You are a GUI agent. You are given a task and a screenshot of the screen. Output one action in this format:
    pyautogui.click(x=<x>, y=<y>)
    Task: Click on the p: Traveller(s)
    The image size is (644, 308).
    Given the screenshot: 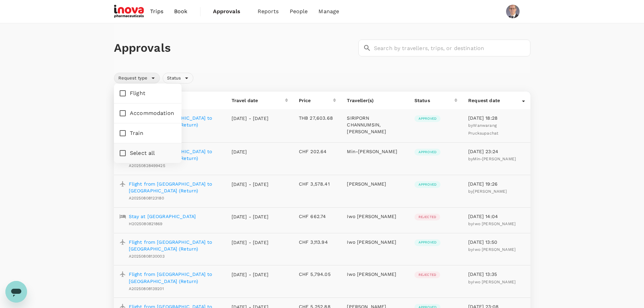 What is the action you would take?
    pyautogui.click(x=375, y=101)
    